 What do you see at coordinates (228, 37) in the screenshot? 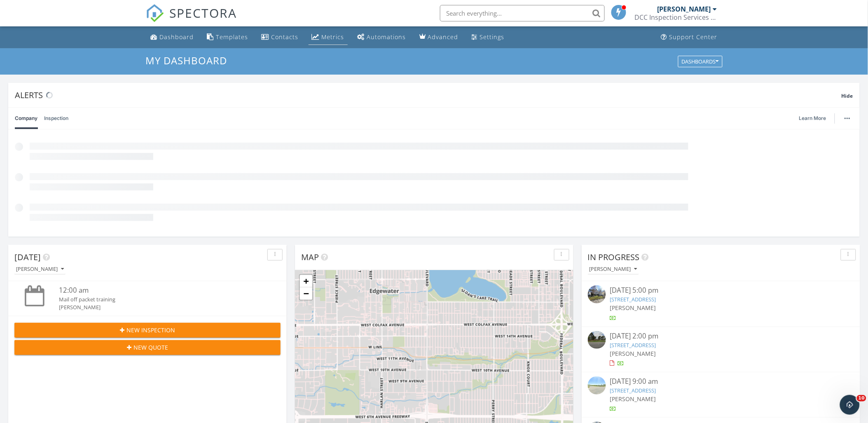
I see `a: Templates` at bounding box center [228, 37].